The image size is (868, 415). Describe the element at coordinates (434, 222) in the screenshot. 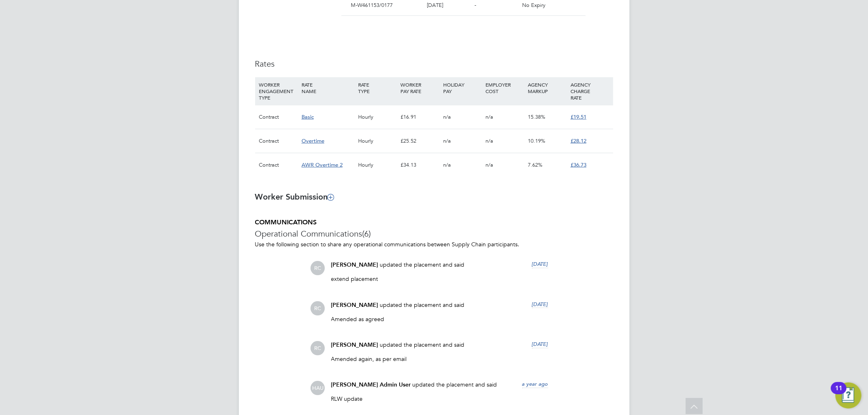

I see `h5: COMMUNICATIONS` at that location.